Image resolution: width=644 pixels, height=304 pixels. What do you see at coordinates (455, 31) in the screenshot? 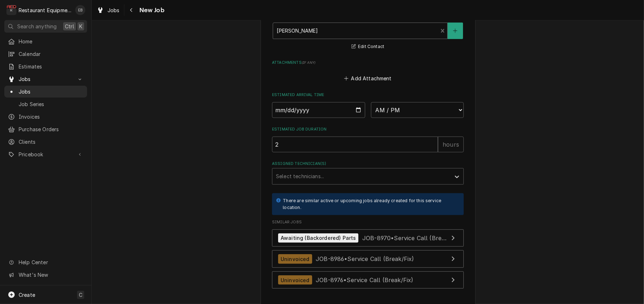
I see `button: Create New Contact` at bounding box center [455, 31].